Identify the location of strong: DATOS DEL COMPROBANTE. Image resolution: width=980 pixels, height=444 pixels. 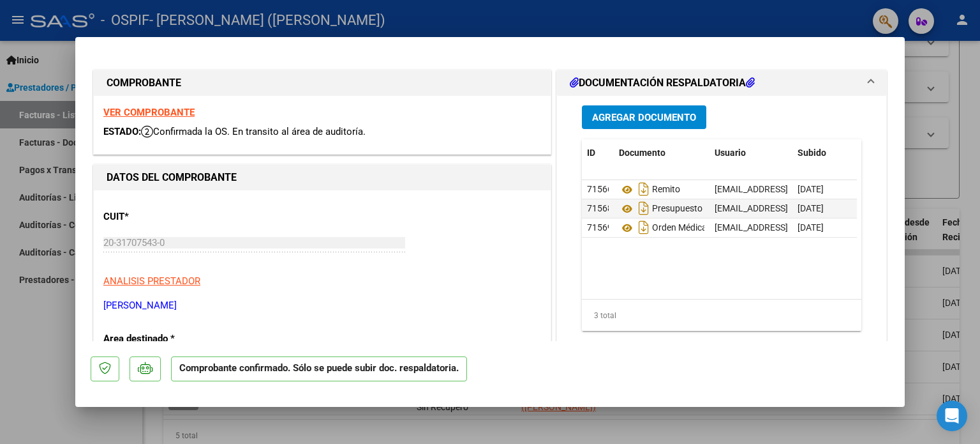
(171, 177).